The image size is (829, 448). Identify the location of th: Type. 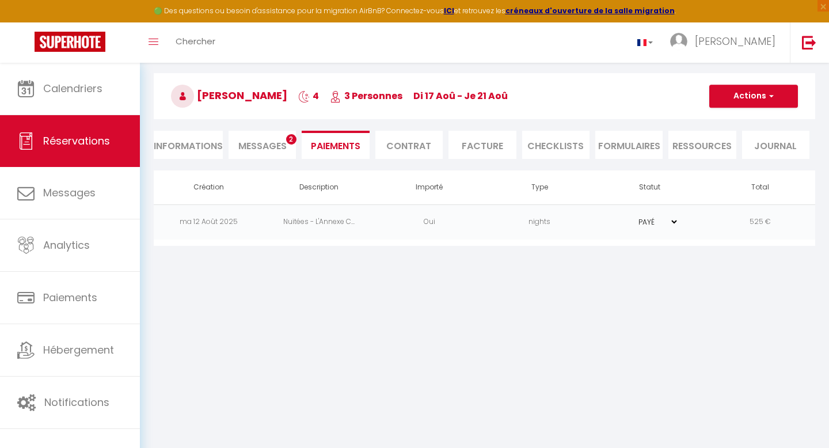
(540, 187).